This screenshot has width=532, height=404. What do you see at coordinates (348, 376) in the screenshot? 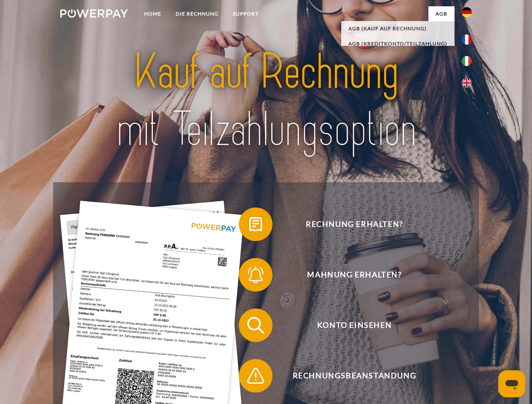
I see `a: Rechnungsbeanstandung` at bounding box center [348, 376].